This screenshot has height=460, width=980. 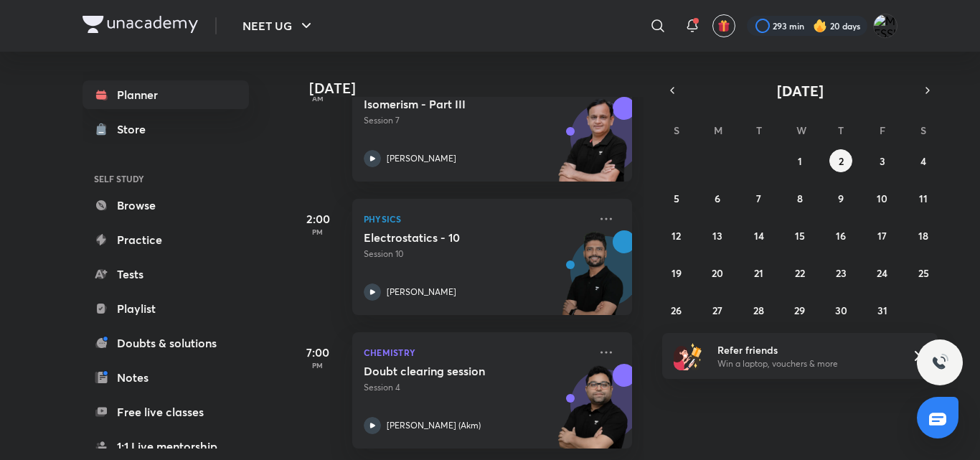 What do you see at coordinates (800, 311) in the screenshot?
I see `button: October 29, 2025` at bounding box center [800, 311].